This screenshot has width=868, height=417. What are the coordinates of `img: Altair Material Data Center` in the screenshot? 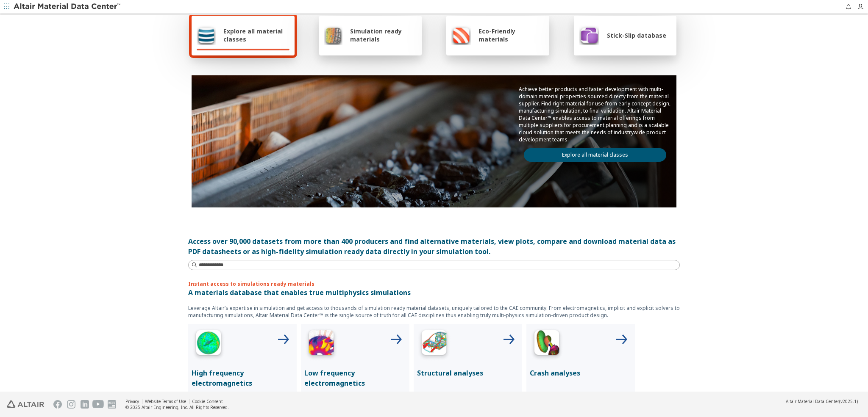 It's located at (67, 7).